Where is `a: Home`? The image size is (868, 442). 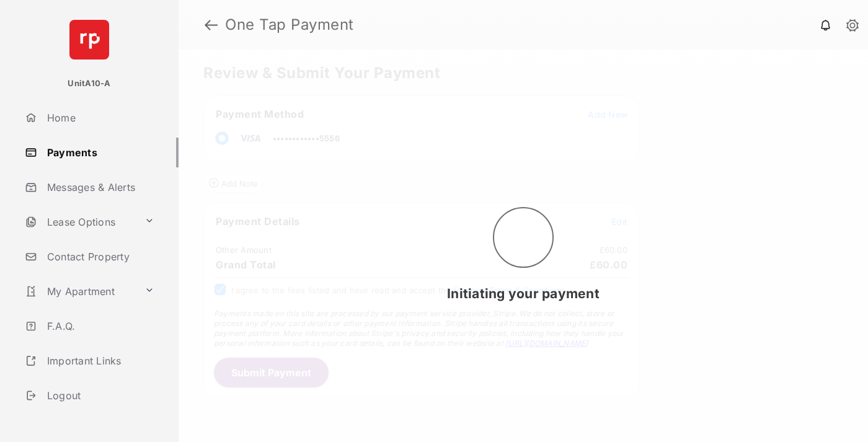 a: Home is located at coordinates (99, 118).